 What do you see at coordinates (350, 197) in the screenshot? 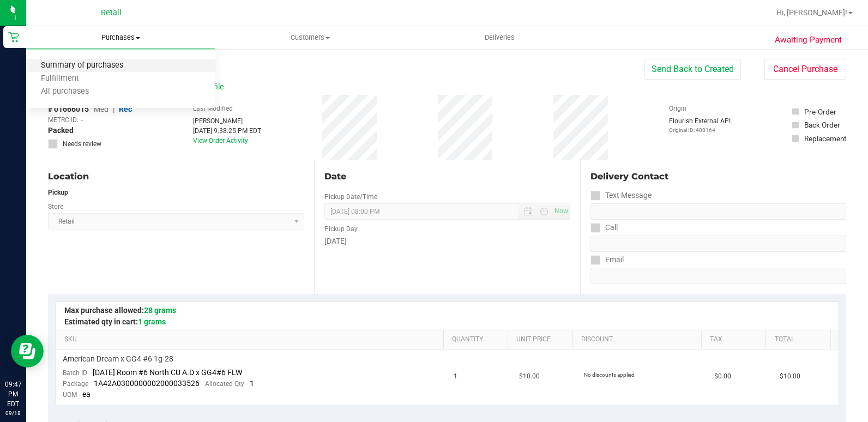
I see `label: Pickup Date/Time` at bounding box center [350, 197].